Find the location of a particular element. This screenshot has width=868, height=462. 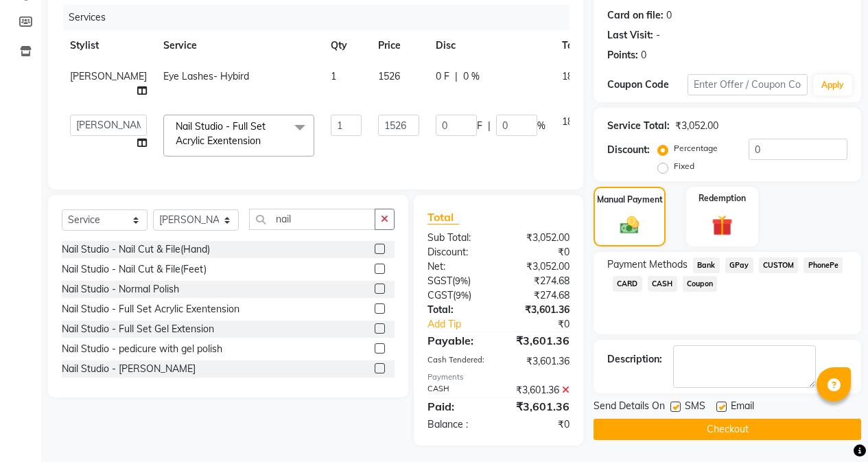

div: Description: is located at coordinates (635, 359).